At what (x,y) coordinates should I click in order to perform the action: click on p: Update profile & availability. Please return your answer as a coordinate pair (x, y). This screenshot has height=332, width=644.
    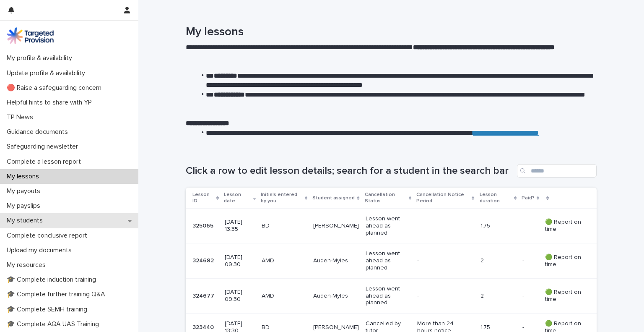
    Looking at the image, I should click on (47, 73).